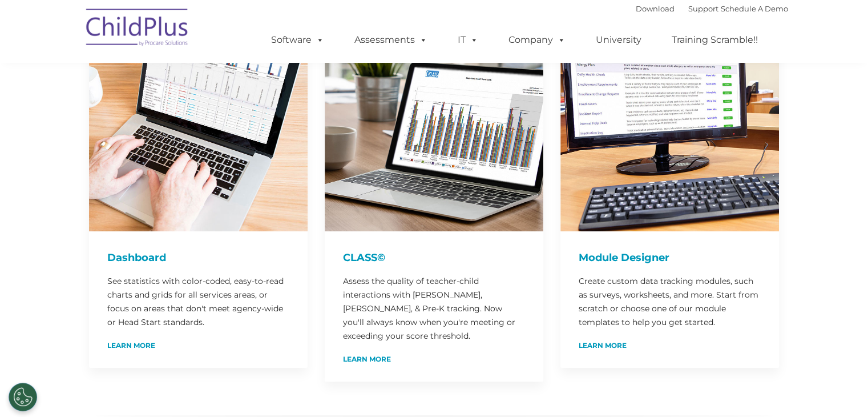 This screenshot has height=417, width=868. I want to click on a: University, so click(619, 40).